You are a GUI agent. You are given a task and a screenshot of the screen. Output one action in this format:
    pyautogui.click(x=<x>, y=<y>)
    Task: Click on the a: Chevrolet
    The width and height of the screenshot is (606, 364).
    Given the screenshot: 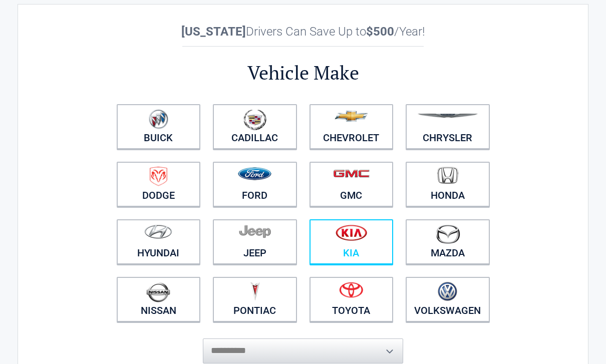 What is the action you would take?
    pyautogui.click(x=351, y=126)
    